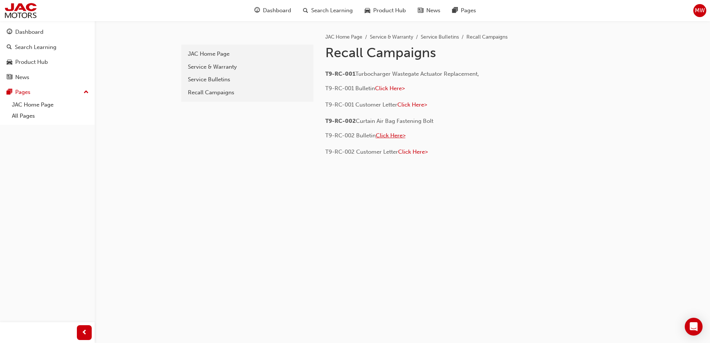 The height and width of the screenshot is (343, 710). What do you see at coordinates (340, 74) in the screenshot?
I see `span: T9-RC-001` at bounding box center [340, 74].